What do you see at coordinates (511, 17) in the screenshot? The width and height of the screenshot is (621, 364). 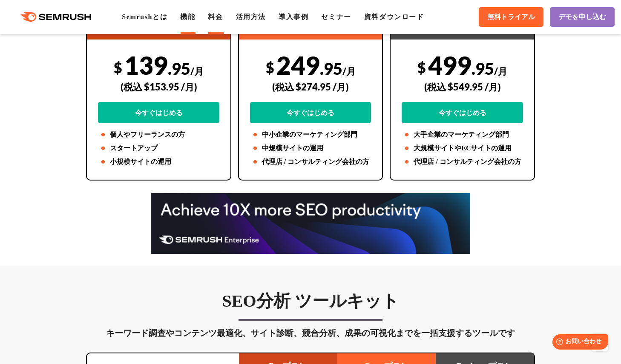 I see `span: 無料トライアル` at bounding box center [511, 17].